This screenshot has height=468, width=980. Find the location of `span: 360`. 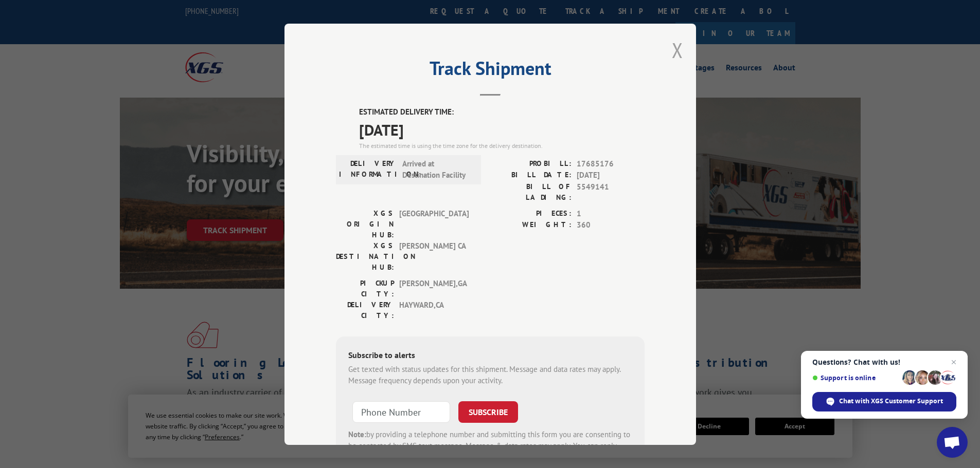

span: 360 is located at coordinates (611, 225).